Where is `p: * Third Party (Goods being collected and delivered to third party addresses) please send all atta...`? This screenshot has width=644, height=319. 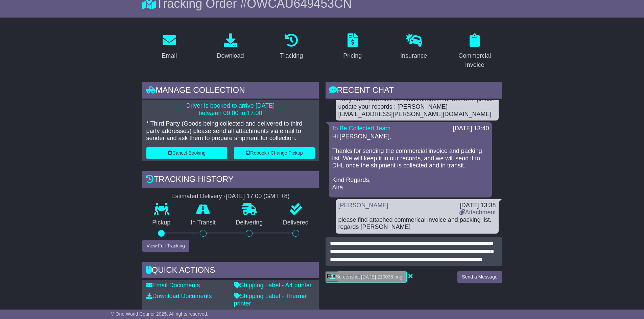
p: * Third Party (Goods being collected and delivered to third party addresses) please send all atta... is located at coordinates (230, 131).